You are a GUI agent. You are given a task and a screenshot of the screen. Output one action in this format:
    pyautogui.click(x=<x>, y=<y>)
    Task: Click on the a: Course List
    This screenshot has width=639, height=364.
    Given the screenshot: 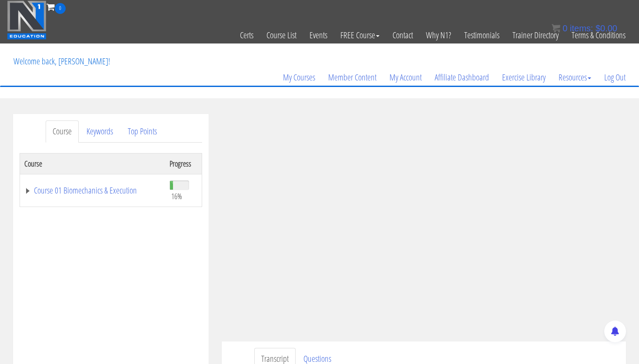 What is the action you would take?
    pyautogui.click(x=281, y=35)
    